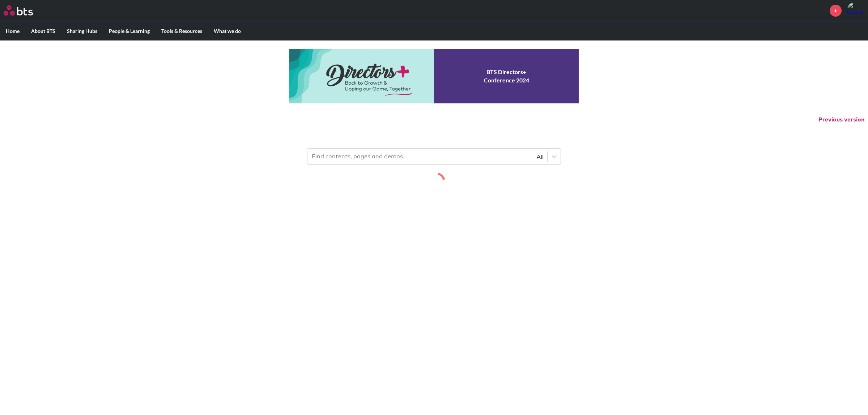  What do you see at coordinates (856, 11) in the screenshot?
I see `a: Profile` at bounding box center [856, 11].